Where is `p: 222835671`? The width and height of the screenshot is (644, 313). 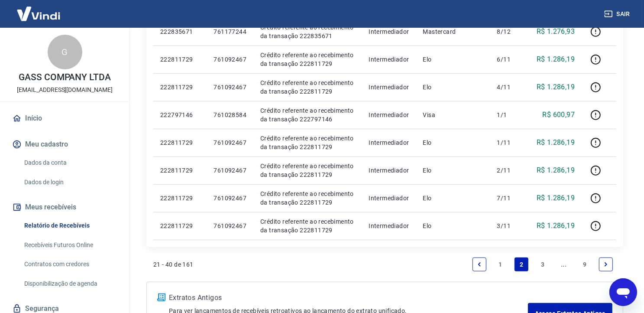
p: 222835671 is located at coordinates (180, 32).